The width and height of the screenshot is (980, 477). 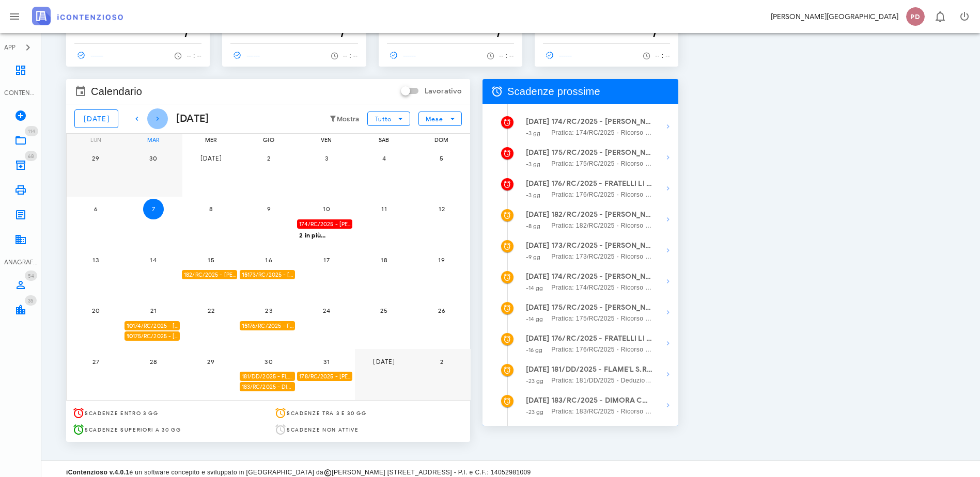 I want to click on button: 30, so click(x=269, y=361).